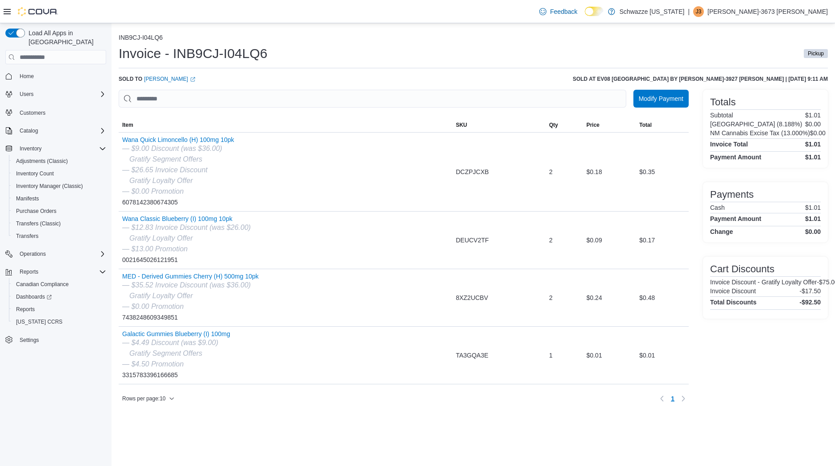  I want to click on span: Settings, so click(29, 340).